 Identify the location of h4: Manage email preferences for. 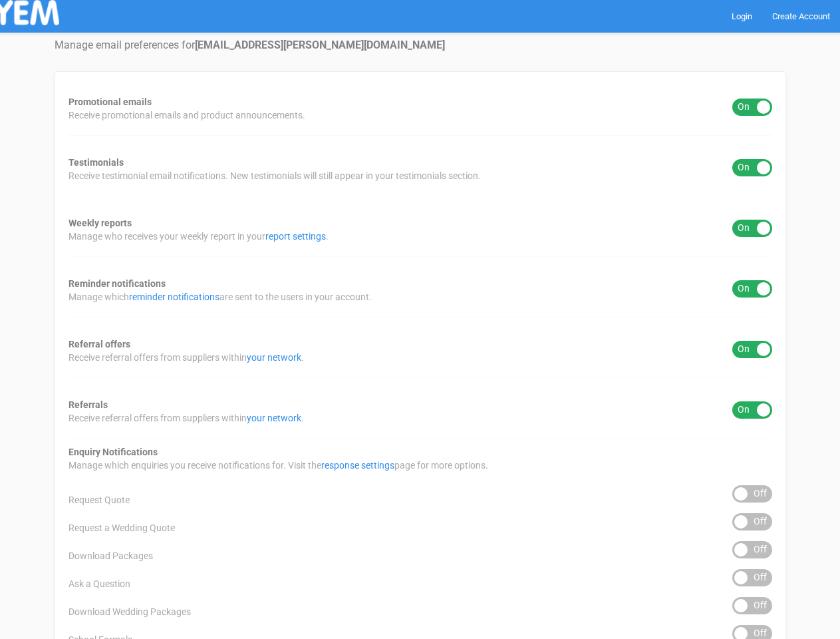
(421, 45).